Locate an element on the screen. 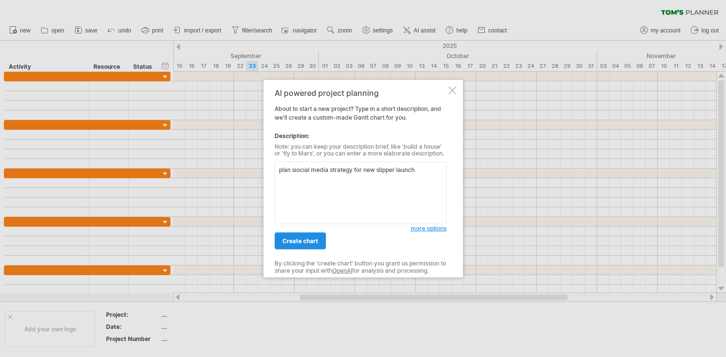 This screenshot has width=726, height=357. a: create chart is located at coordinates (300, 241).